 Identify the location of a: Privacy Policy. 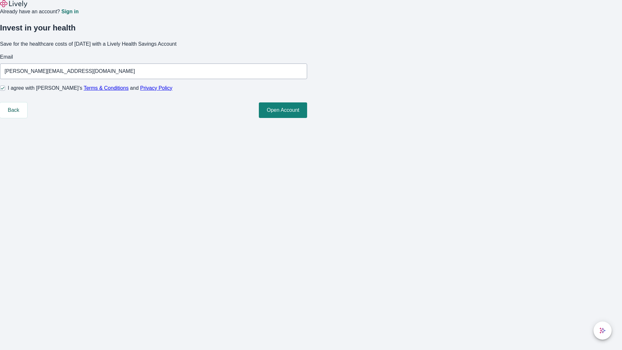
(157, 88).